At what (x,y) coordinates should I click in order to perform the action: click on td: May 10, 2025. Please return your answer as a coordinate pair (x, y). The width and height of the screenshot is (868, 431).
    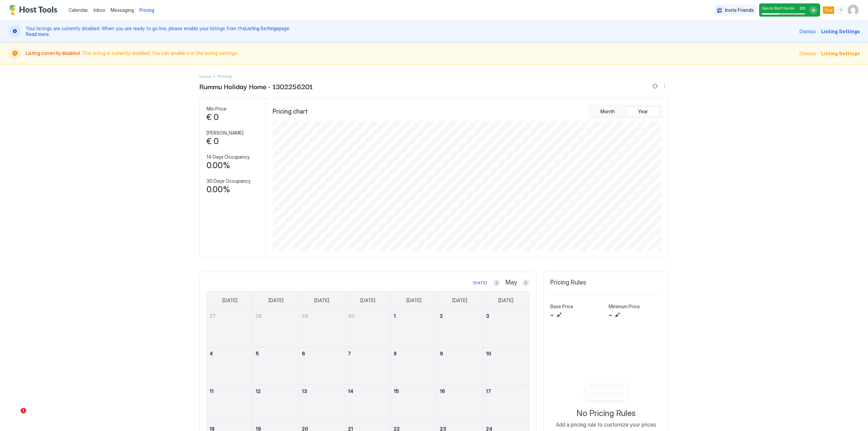
    Looking at the image, I should click on (506, 366).